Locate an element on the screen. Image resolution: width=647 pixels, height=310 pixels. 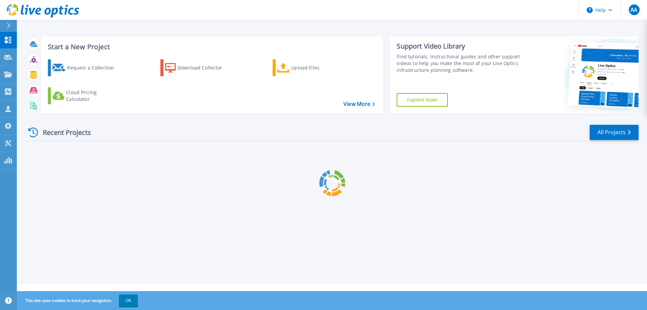
div: Recent Projects is located at coordinates (63, 132).